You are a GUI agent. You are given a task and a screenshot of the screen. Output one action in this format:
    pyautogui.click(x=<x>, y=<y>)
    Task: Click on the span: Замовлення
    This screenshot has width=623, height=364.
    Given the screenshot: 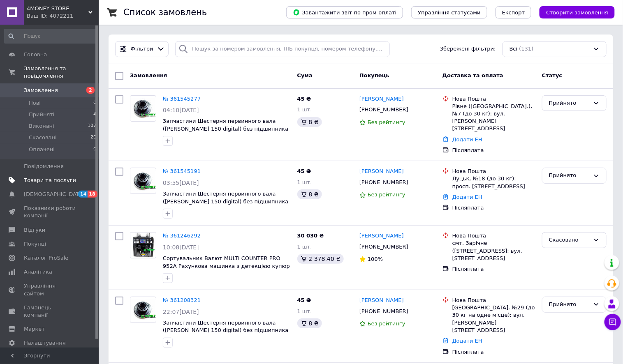 What is the action you would take?
    pyautogui.click(x=41, y=90)
    